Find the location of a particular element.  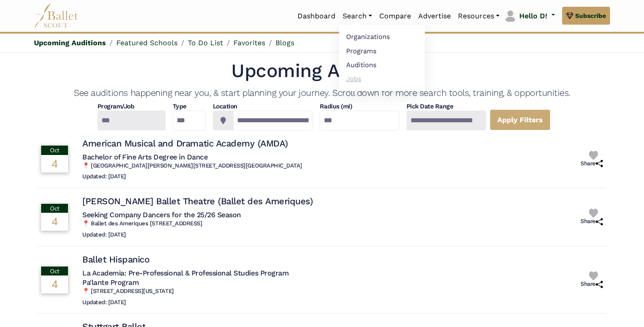

input: Location is located at coordinates (273, 120).